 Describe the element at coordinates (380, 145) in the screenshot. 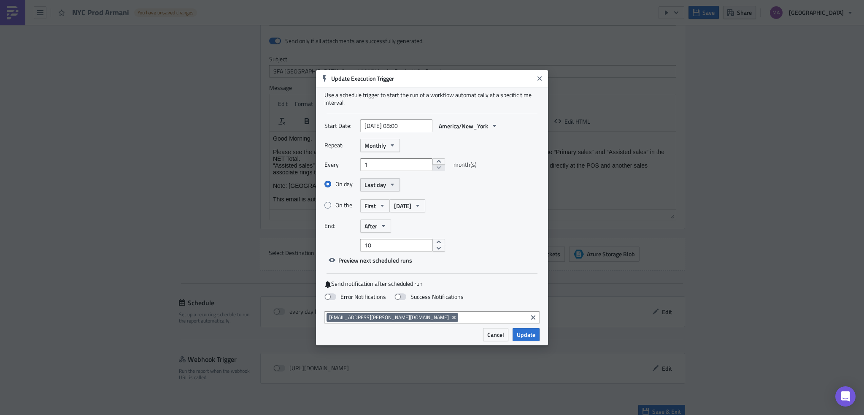

I see `button: Monthly` at that location.